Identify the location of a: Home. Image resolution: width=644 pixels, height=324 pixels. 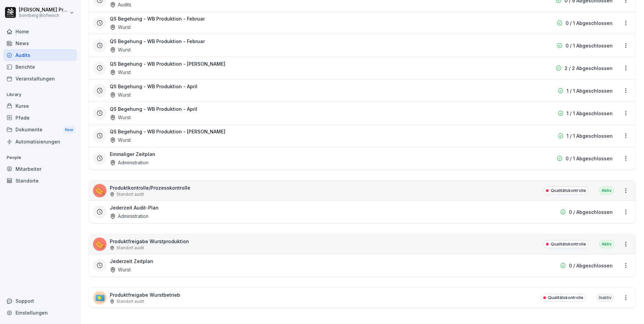
(40, 31).